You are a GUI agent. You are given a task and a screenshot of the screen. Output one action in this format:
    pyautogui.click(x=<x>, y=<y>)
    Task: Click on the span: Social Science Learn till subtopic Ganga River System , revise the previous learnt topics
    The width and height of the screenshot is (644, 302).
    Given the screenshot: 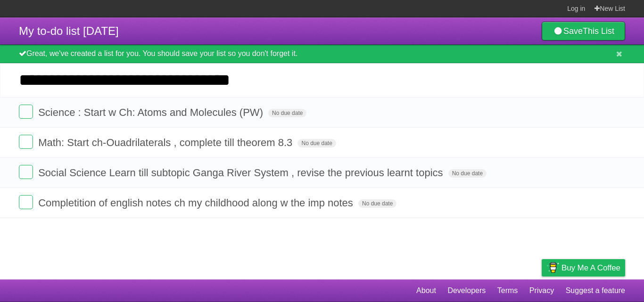 What is the action you would take?
    pyautogui.click(x=241, y=173)
    